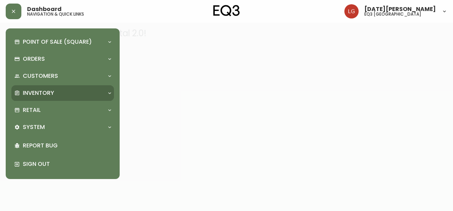 The image size is (453, 211). I want to click on p: System, so click(34, 127).